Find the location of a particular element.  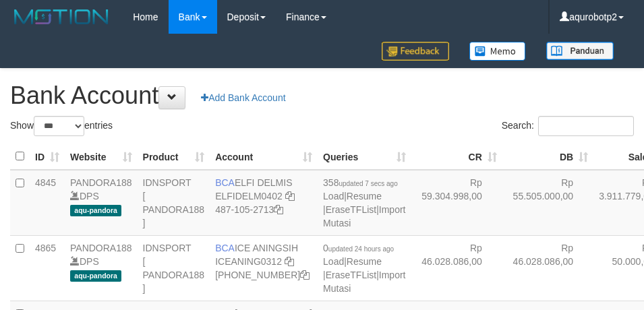

th: Account: activate to sort column ascending is located at coordinates (263, 157).